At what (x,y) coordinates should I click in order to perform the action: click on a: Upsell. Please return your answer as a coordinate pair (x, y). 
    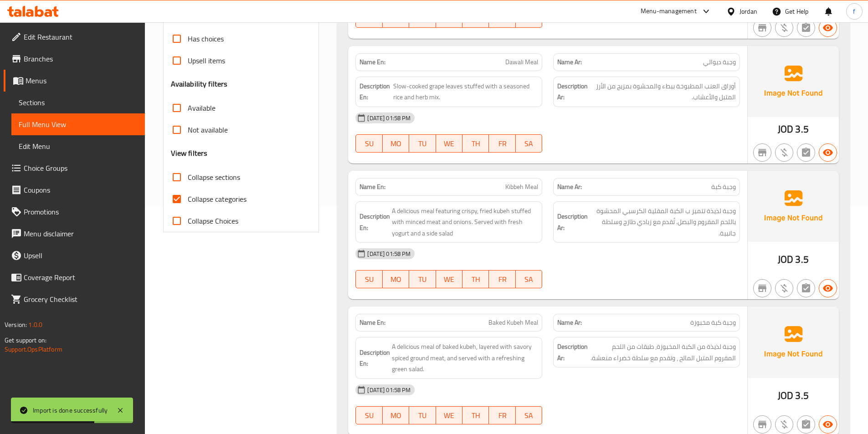
    Looking at the image, I should click on (74, 255).